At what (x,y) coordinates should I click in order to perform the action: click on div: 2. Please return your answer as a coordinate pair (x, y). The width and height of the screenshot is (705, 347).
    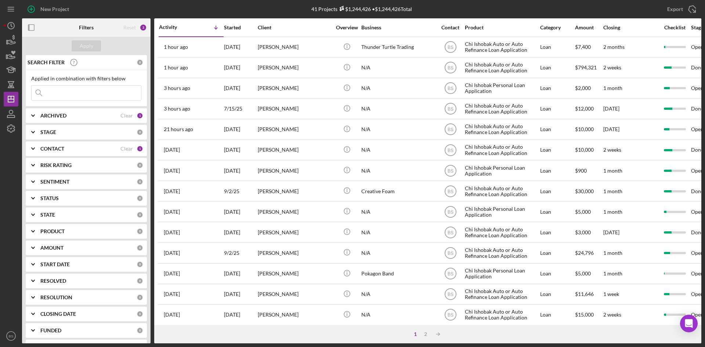
    Looking at the image, I should click on (143, 28).